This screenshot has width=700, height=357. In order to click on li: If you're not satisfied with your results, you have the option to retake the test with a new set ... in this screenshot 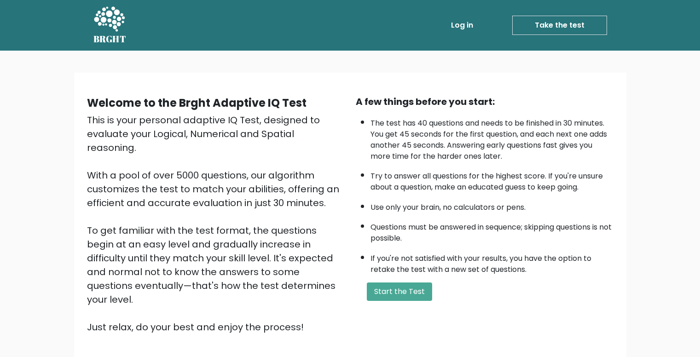, I will do `click(492, 262)`.